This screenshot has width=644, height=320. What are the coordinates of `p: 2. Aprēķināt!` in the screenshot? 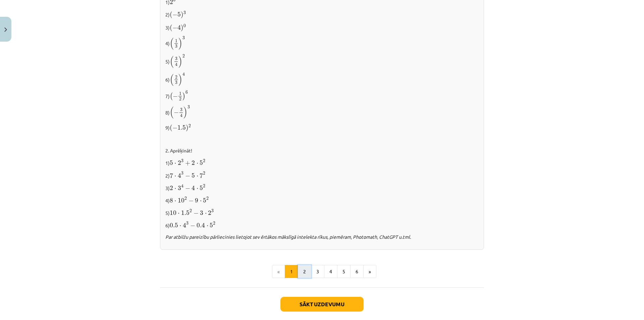 It's located at (322, 151).